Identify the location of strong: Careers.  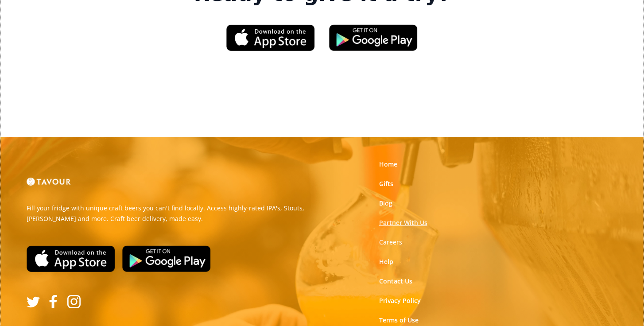
(391, 242).